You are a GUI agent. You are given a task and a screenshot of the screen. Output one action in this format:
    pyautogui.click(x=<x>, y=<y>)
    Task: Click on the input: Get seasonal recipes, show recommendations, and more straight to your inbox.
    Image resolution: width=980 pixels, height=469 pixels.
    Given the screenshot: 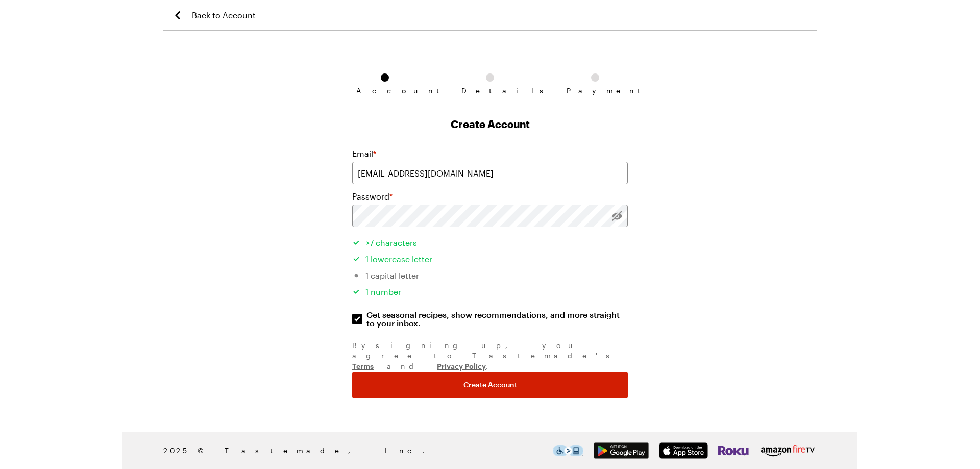 What is the action you would take?
    pyautogui.click(x=357, y=319)
    